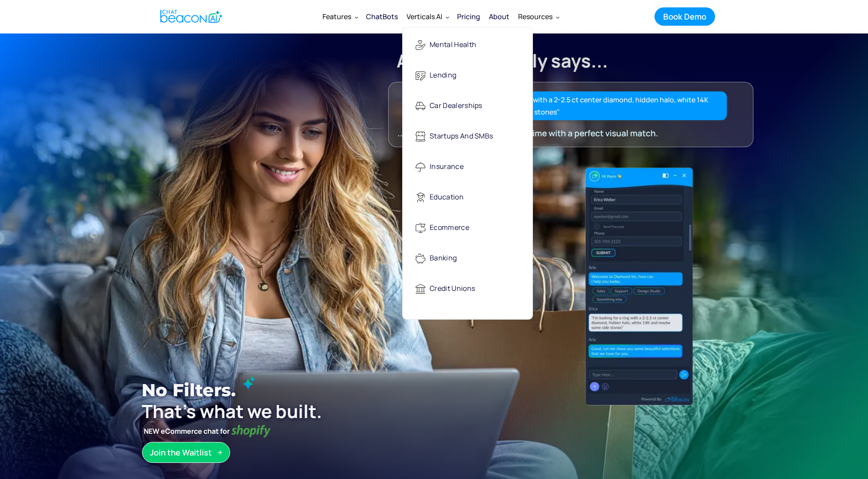 The height and width of the screenshot is (479, 868). What do you see at coordinates (684, 17) in the screenshot?
I see `div: Book Demo` at bounding box center [684, 17].